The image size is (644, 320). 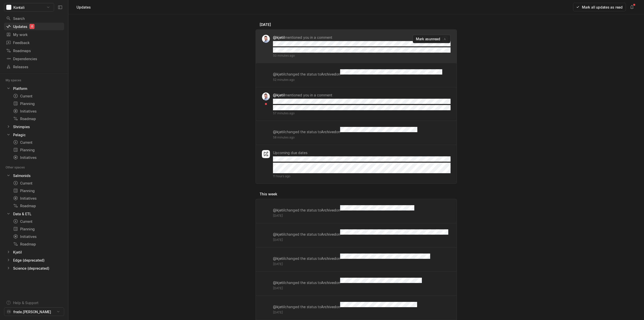 What do you see at coordinates (34, 66) in the screenshot?
I see `div: Releases` at bounding box center [34, 66].